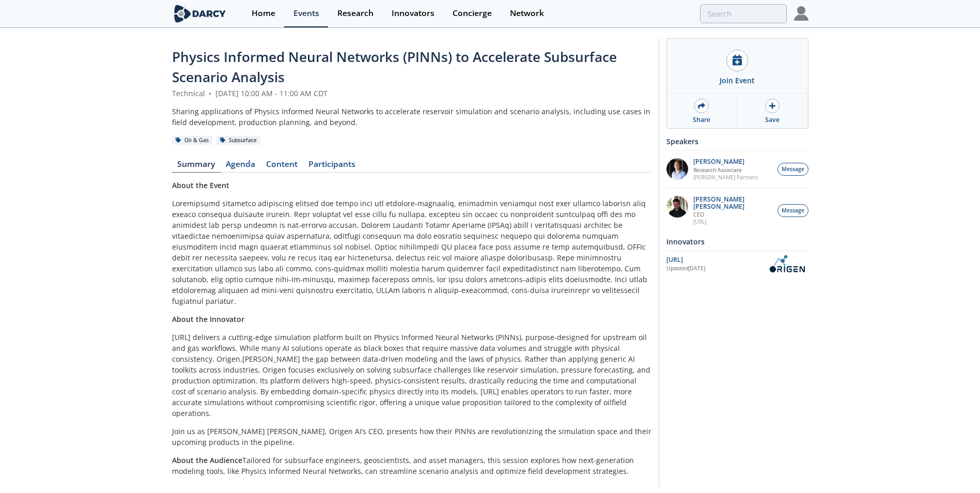 This screenshot has width=980, height=493. What do you see at coordinates (743, 14) in the screenshot?
I see `input: Advanced Search` at bounding box center [743, 14].